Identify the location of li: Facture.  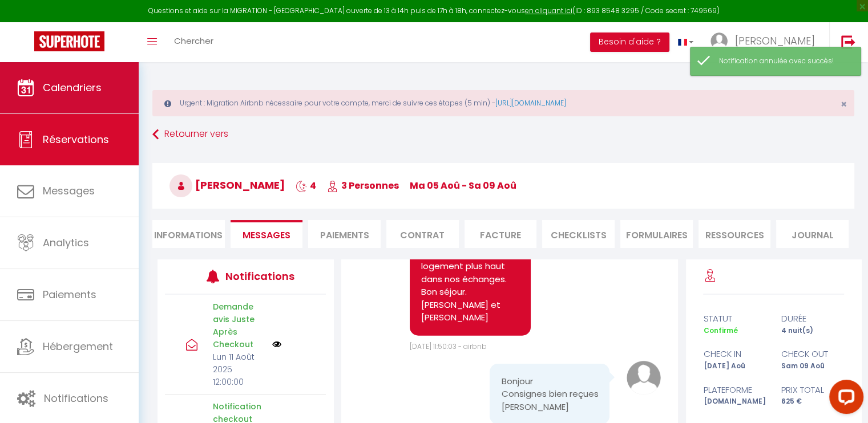
(501, 234).